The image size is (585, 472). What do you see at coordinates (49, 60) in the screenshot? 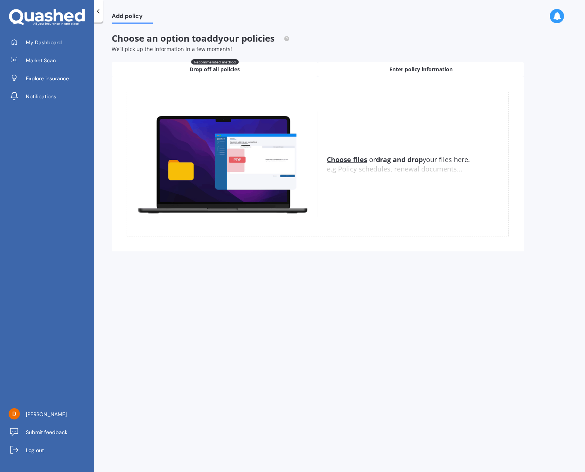
I see `a: Market Scan` at bounding box center [49, 60].